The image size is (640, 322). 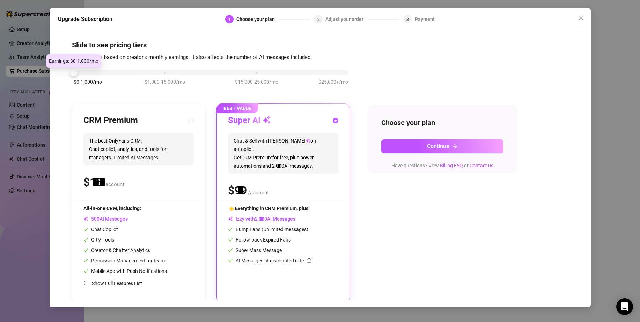 I want to click on span: info-circle, so click(x=309, y=261).